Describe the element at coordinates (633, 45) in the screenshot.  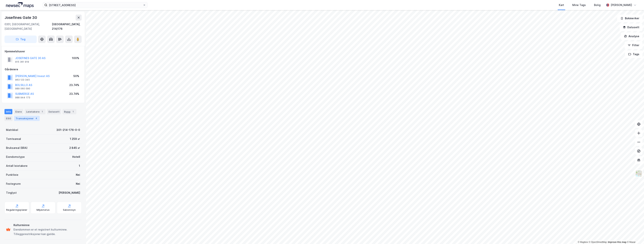
I see `button: Filter` at that location.